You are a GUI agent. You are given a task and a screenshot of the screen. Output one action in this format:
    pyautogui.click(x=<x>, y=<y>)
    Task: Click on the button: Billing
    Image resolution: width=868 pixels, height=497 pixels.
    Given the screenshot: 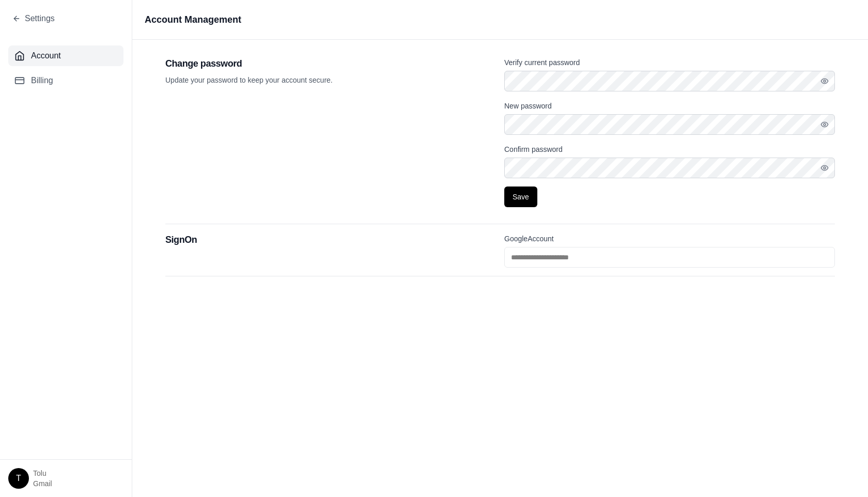 What is the action you would take?
    pyautogui.click(x=65, y=81)
    